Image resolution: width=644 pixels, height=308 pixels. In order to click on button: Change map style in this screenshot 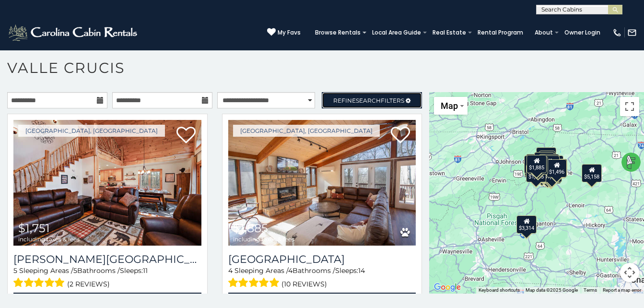, I will do `click(451, 105)`.